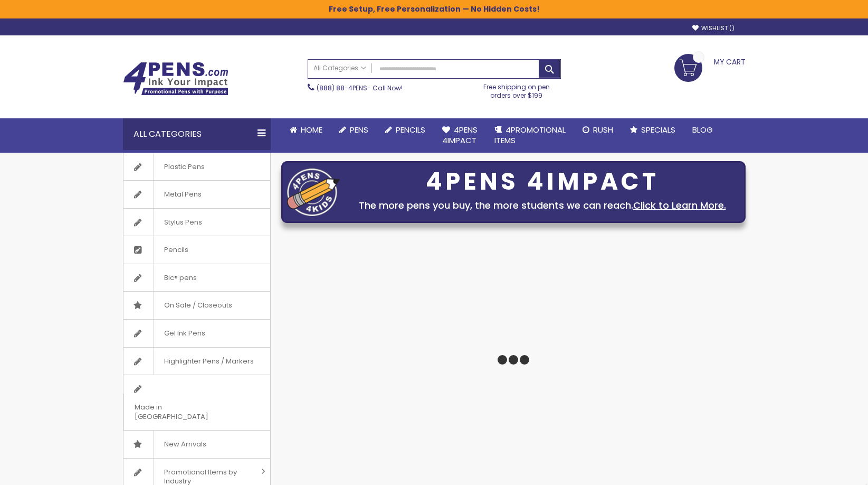 This screenshot has width=868, height=485. What do you see at coordinates (312, 130) in the screenshot?
I see `span: Home` at bounding box center [312, 130].